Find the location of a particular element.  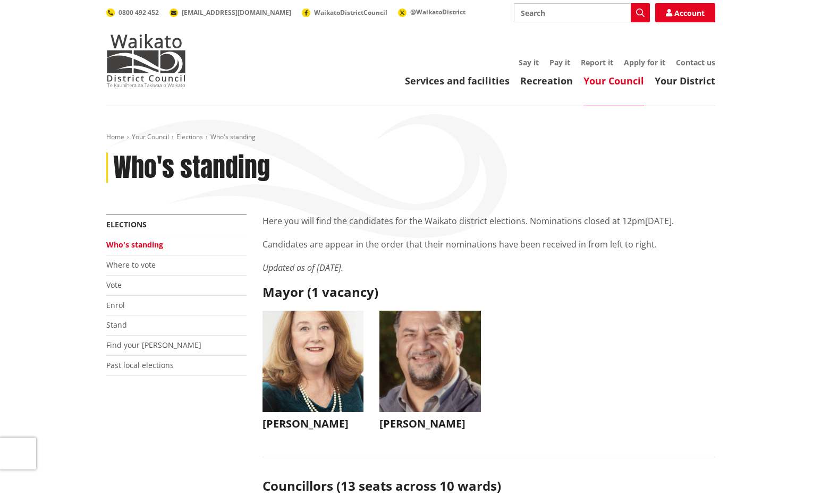

a: Recreation is located at coordinates (546, 81).